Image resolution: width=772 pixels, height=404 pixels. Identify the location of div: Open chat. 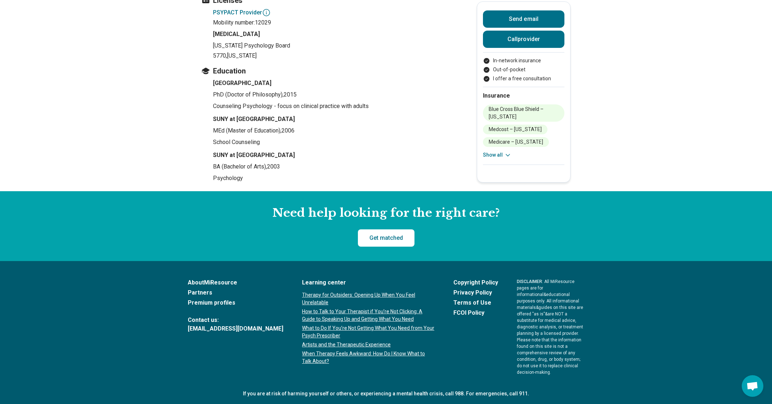
(752, 386).